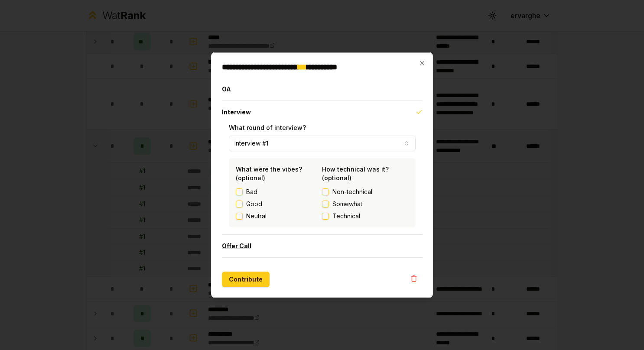  Describe the element at coordinates (322, 246) in the screenshot. I see `button: Offer Call` at that location.